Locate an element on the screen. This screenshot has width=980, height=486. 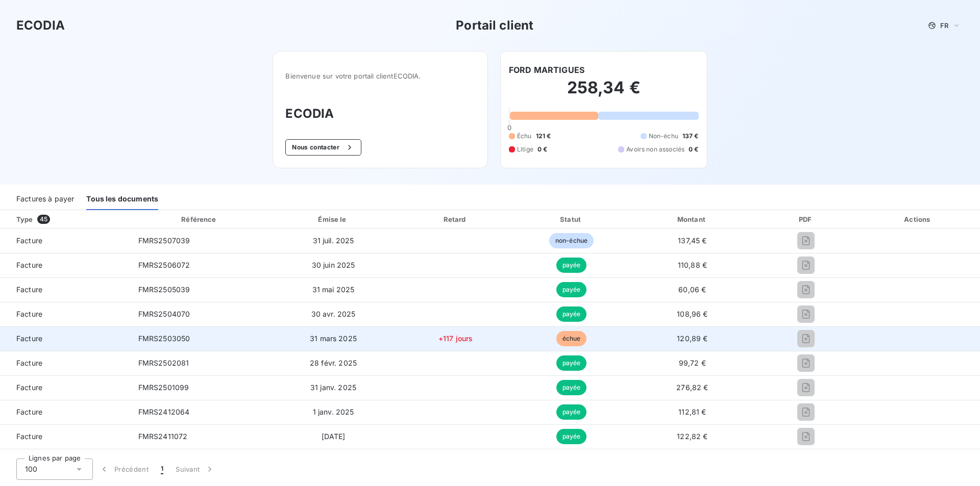
span: FMRS2502081 is located at coordinates (164, 363).